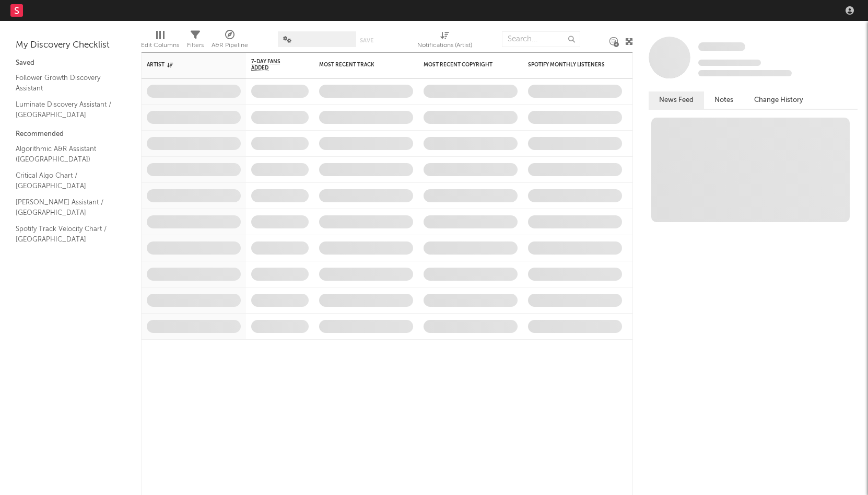  What do you see at coordinates (779, 100) in the screenshot?
I see `button: Change History` at bounding box center [779, 100].